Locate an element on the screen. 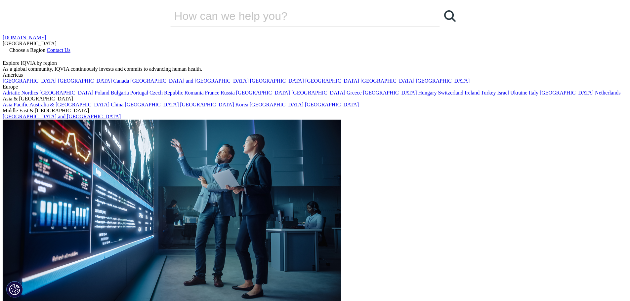 The height and width of the screenshot is (301, 630). div: As a global community, IQVIA continuously invests and commits to advancing human health. is located at coordinates (315, 69).